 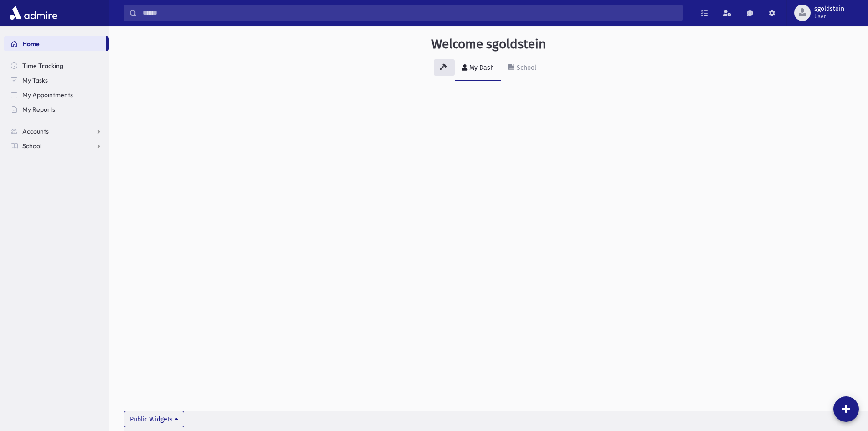 What do you see at coordinates (56, 95) in the screenshot?
I see `a: My Appointments` at bounding box center [56, 95].